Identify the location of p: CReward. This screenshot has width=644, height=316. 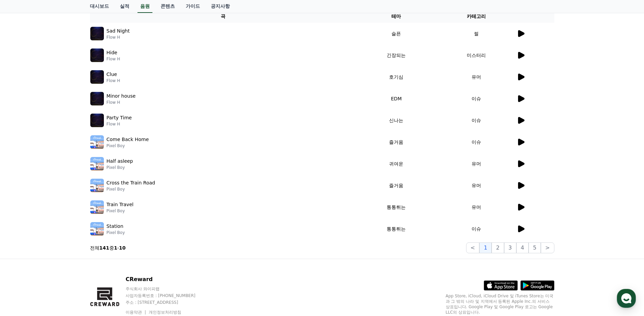
(167, 280).